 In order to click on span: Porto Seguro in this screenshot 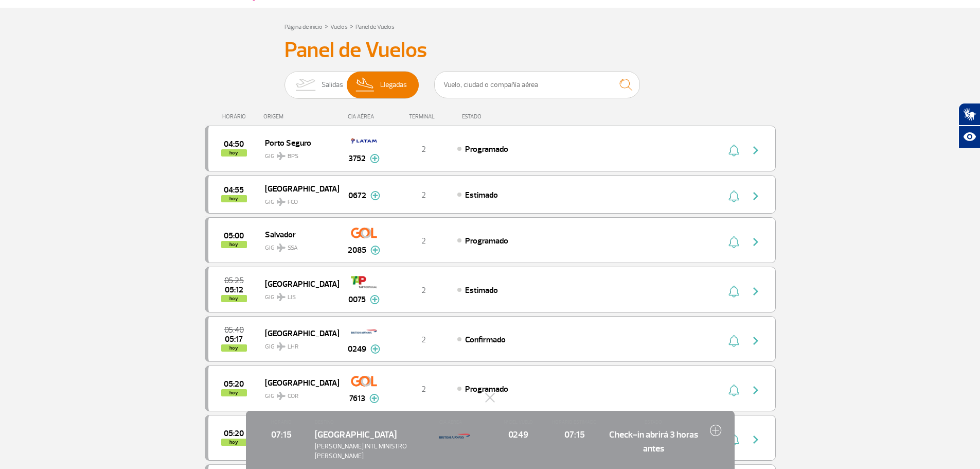, I will do `click(298, 143)`.